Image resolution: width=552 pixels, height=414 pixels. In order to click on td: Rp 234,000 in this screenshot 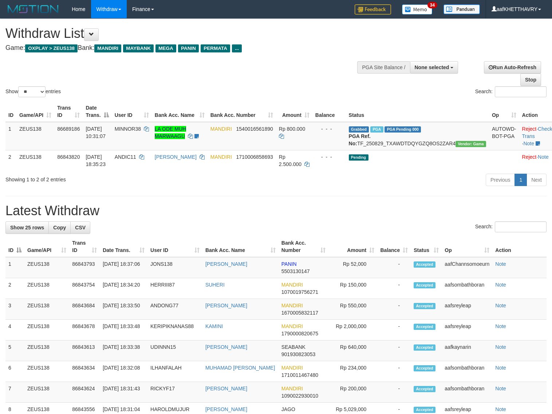, I will do `click(353, 371)`.